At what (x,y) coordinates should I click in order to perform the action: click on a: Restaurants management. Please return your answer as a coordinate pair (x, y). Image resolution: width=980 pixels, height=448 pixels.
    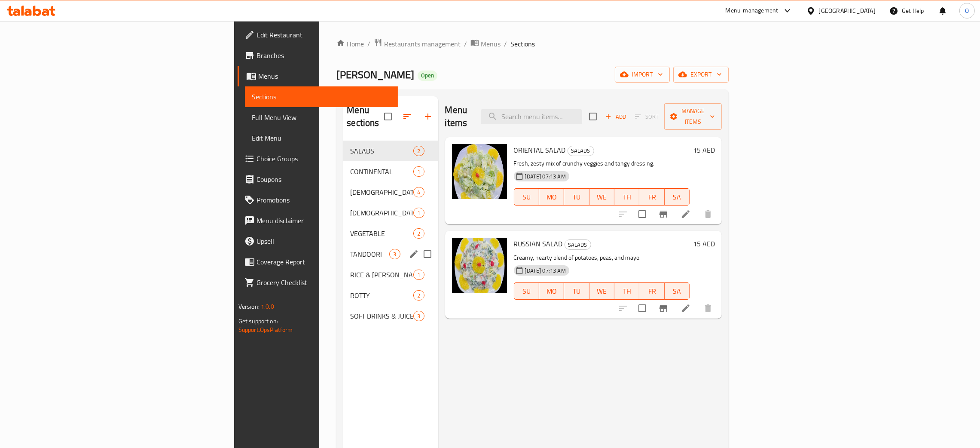
    Looking at the image, I should click on (418, 44).